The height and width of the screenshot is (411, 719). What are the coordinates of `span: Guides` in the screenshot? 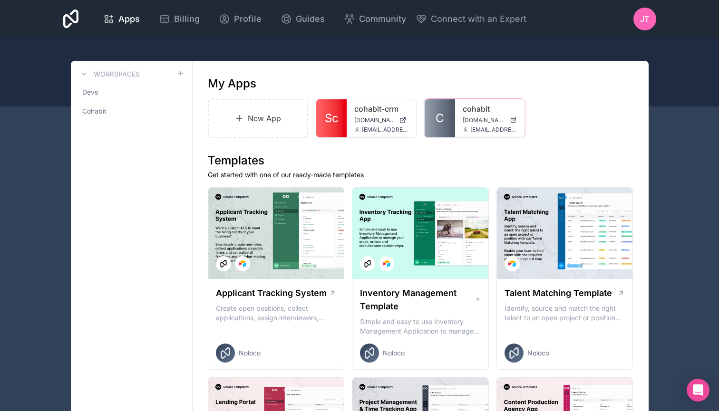 It's located at (310, 19).